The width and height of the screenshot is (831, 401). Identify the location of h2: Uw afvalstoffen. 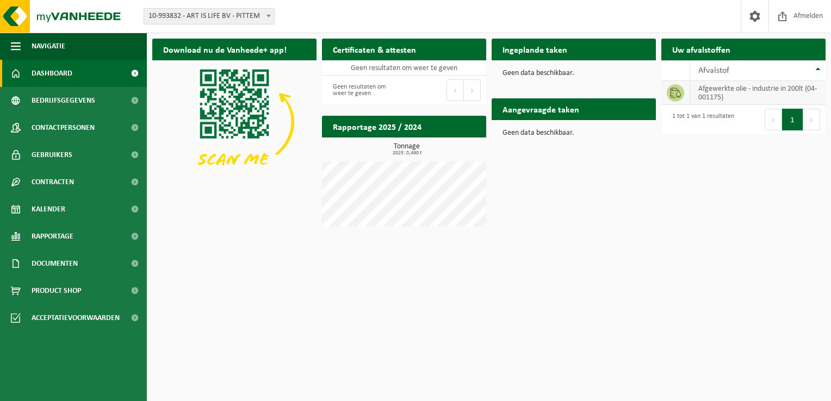
(701, 49).